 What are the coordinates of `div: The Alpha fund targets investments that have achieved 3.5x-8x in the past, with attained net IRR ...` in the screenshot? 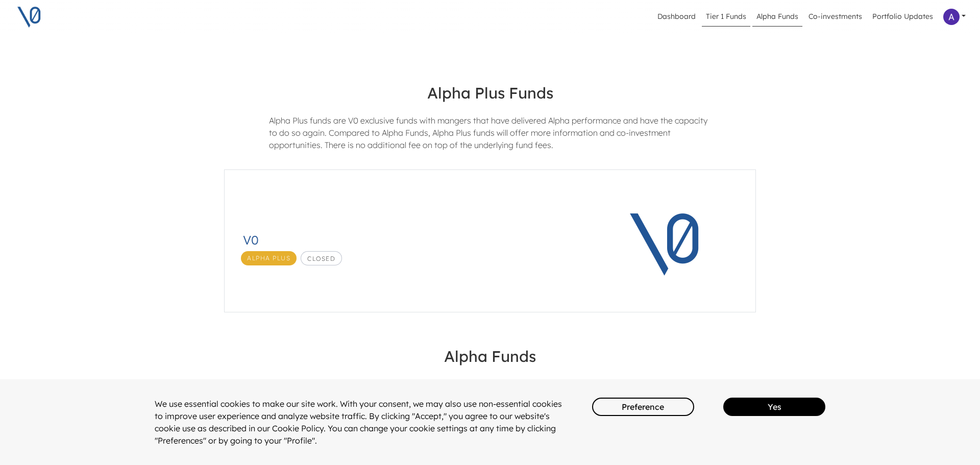 It's located at (490, 400).